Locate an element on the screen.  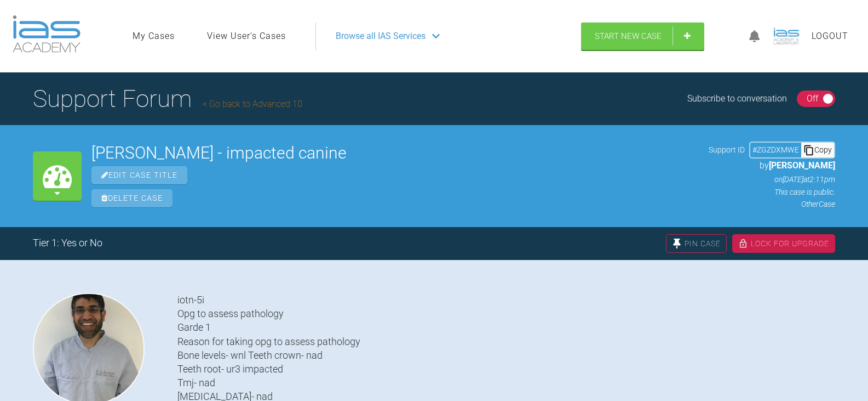
div: Off is located at coordinates (813, 99).